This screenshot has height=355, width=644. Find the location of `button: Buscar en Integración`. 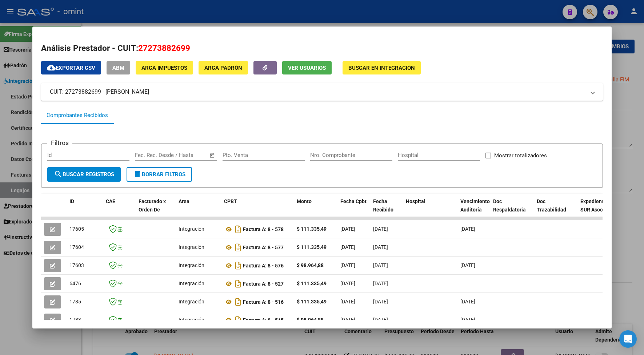

button: Buscar en Integración is located at coordinates (382, 68).